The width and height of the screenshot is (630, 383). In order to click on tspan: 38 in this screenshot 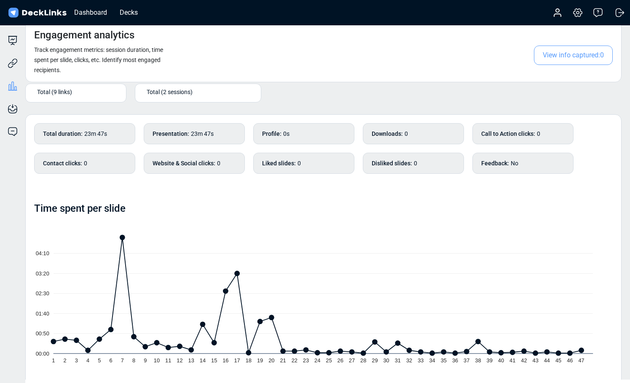, I will do `click(478, 360)`.